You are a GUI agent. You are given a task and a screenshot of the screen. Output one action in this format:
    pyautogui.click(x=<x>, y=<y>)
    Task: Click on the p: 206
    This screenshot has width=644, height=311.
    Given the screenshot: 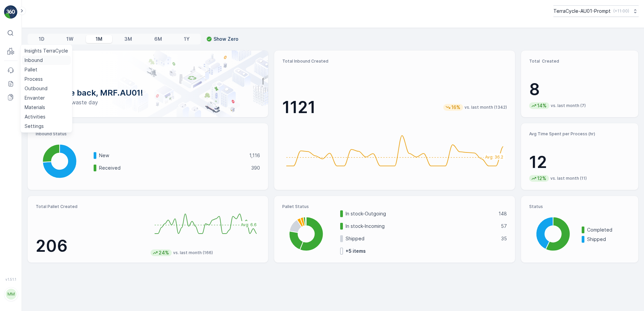 What is the action you would take?
    pyautogui.click(x=91, y=246)
    